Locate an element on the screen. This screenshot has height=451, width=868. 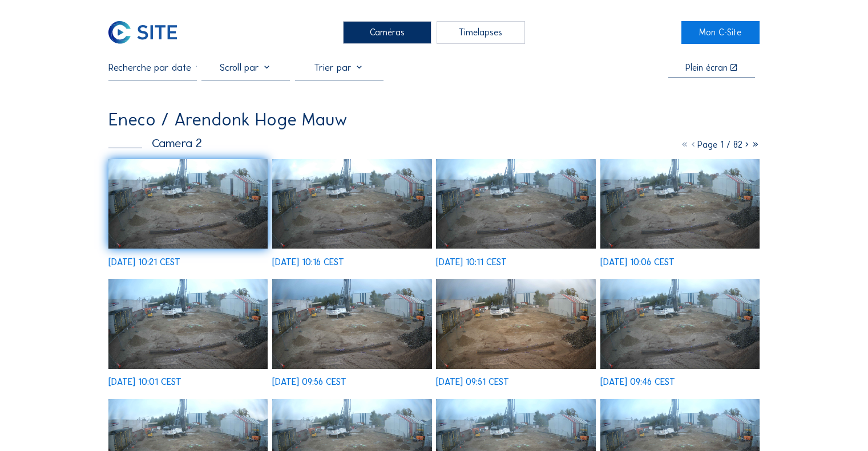
div: Plein écran is located at coordinates (706, 67).